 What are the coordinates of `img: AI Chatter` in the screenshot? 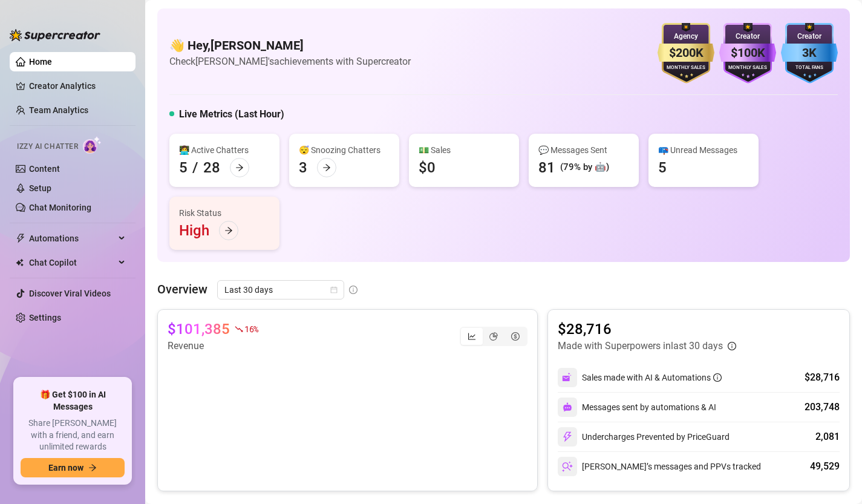 It's located at (92, 145).